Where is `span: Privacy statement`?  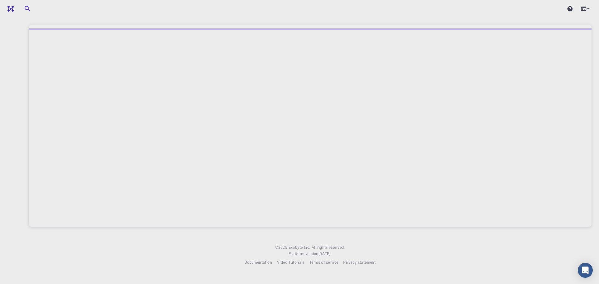
span: Privacy statement is located at coordinates (360, 263).